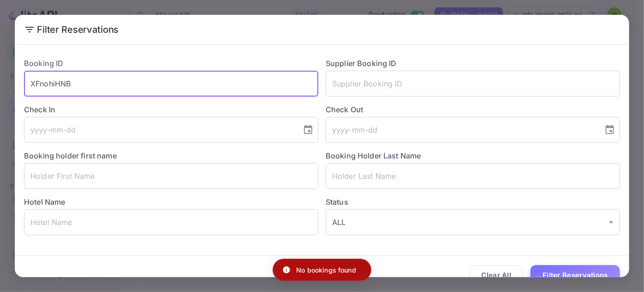  What do you see at coordinates (473, 202) in the screenshot?
I see `label: Status` at bounding box center [473, 202].